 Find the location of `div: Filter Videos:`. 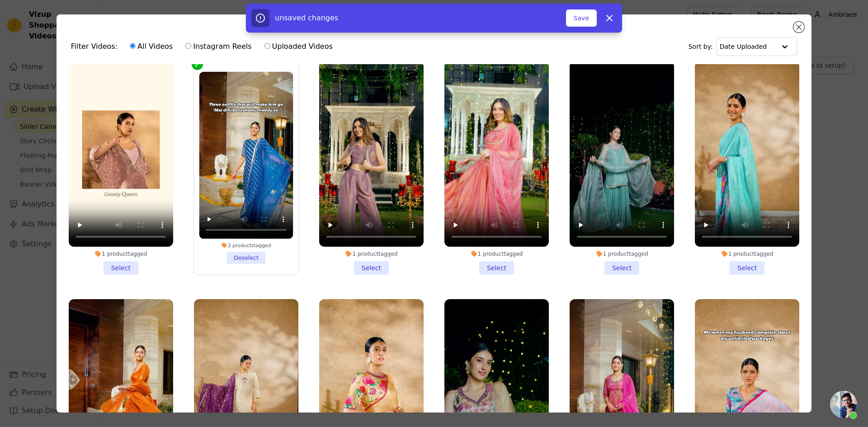

div: Filter Videos: is located at coordinates (204, 46).